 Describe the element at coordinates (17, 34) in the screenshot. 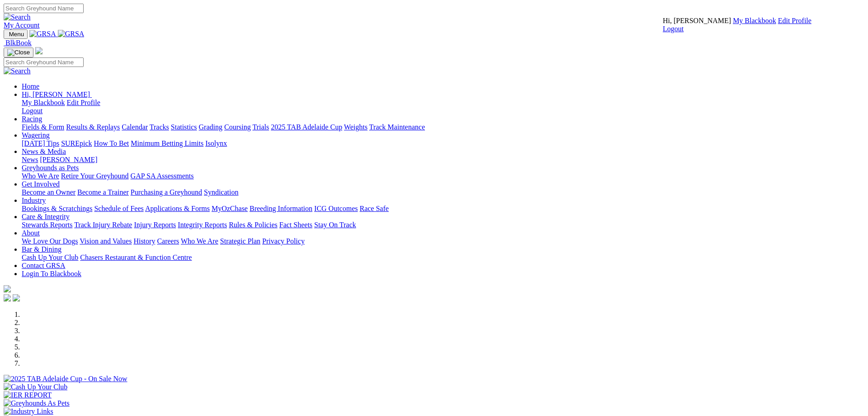

I see `span: Menu` at that location.